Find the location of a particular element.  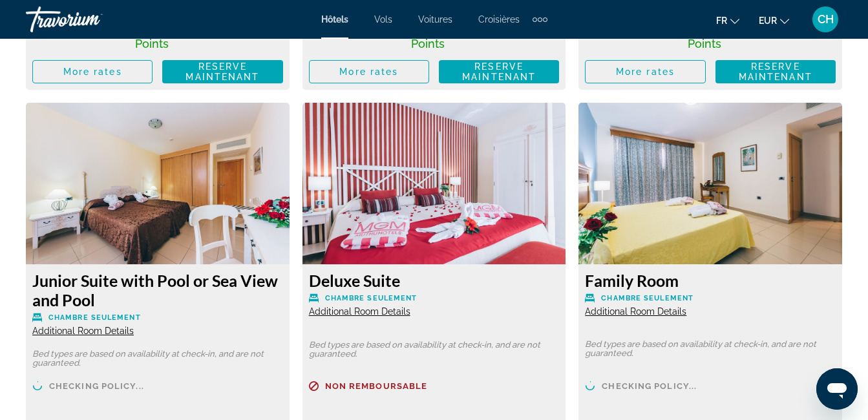

img: 8423343e-7bba-46bf-8f3b-c6bc1378c409.jpeg is located at coordinates (434, 184).